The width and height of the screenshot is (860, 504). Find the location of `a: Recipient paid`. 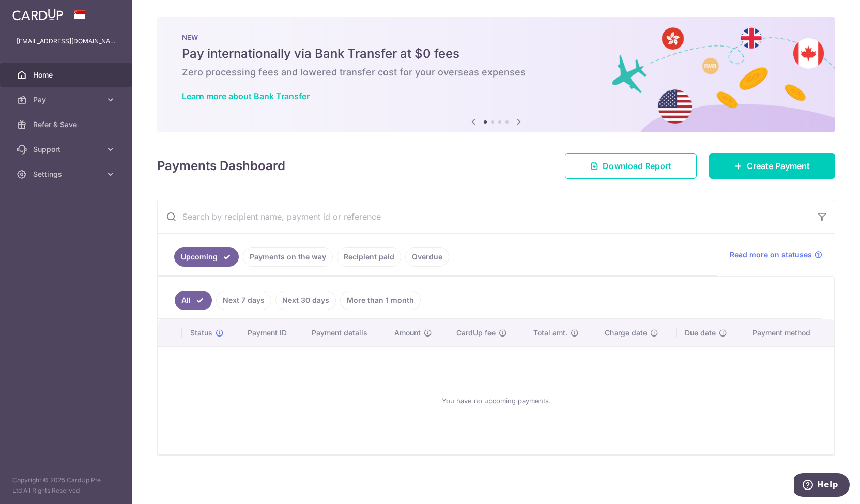

a: Recipient paid is located at coordinates (369, 257).